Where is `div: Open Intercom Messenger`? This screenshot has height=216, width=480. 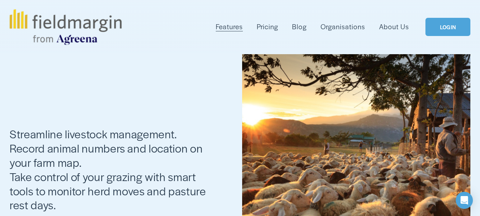 div: Open Intercom Messenger is located at coordinates (464, 200).